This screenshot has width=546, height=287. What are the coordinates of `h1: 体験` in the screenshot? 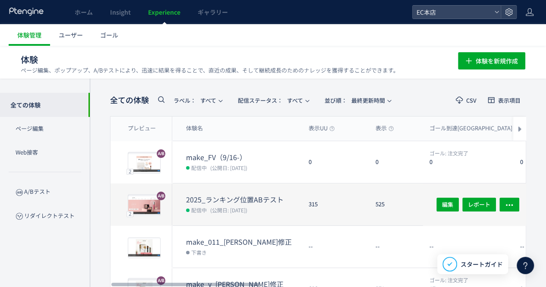 It's located at (230, 60).